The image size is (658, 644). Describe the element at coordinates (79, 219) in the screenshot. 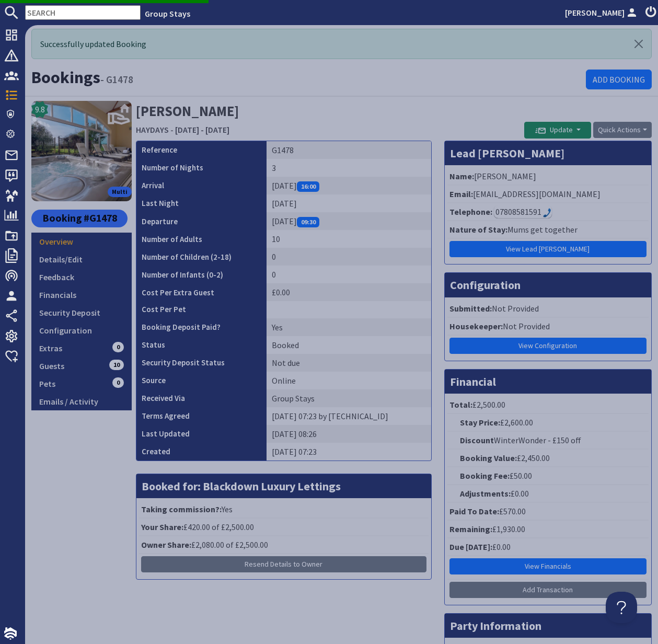

I see `a: Booking #G1478` at that location.